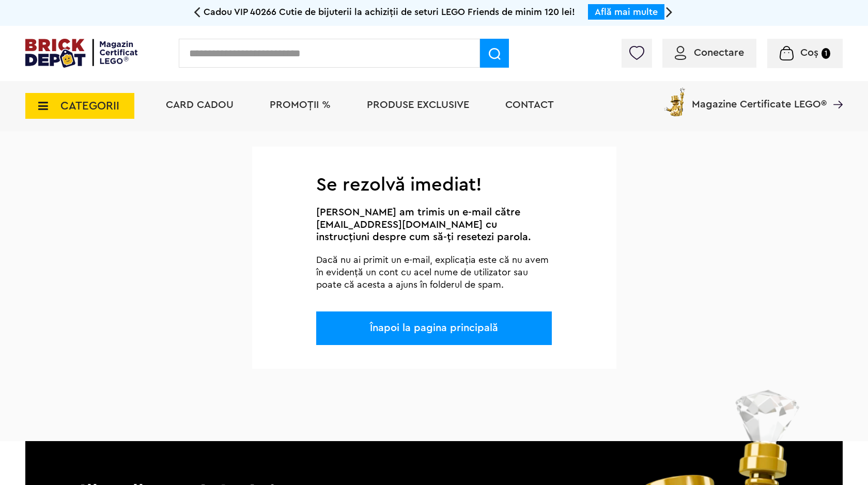  What do you see at coordinates (530, 105) in the screenshot?
I see `span: Contact` at bounding box center [530, 105].